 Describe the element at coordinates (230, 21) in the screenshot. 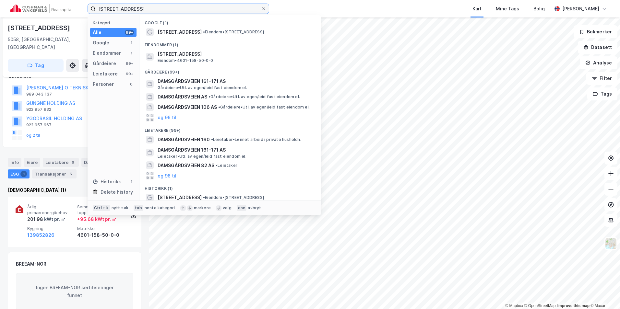

I see `div: Google (1)` at that location.